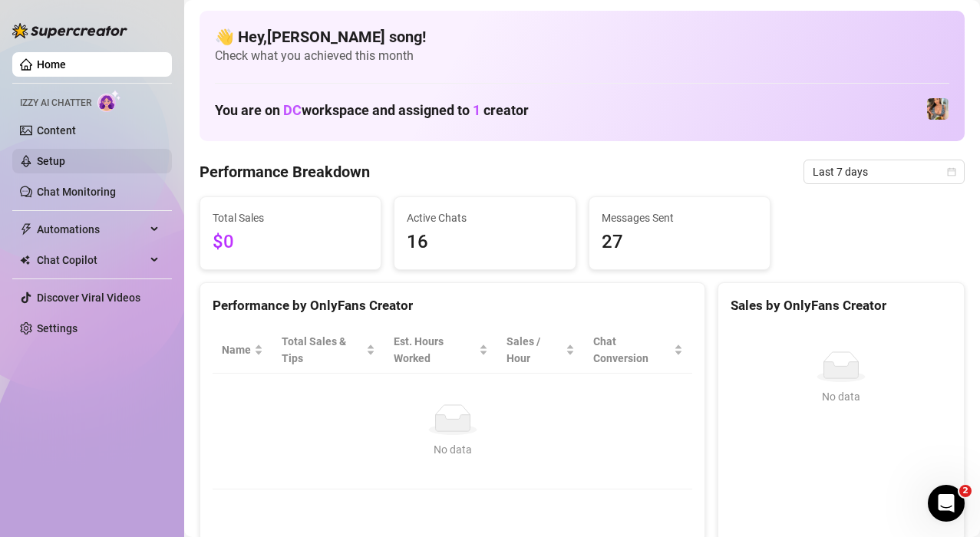 Image resolution: width=980 pixels, height=537 pixels. What do you see at coordinates (91, 230) in the screenshot?
I see `span: Automations` at bounding box center [91, 230].